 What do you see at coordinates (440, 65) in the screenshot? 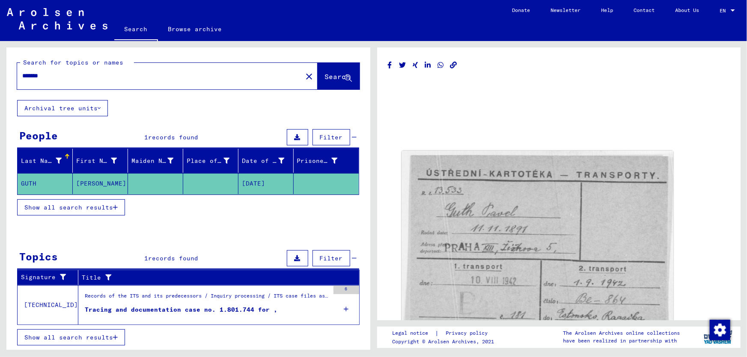
I see `button: Share on WhatsApp` at bounding box center [440, 65].